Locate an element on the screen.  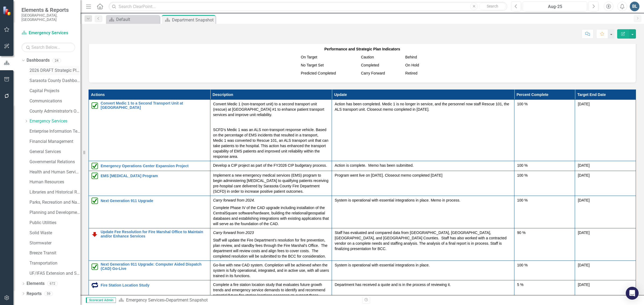
a: Reports is located at coordinates (34, 294).